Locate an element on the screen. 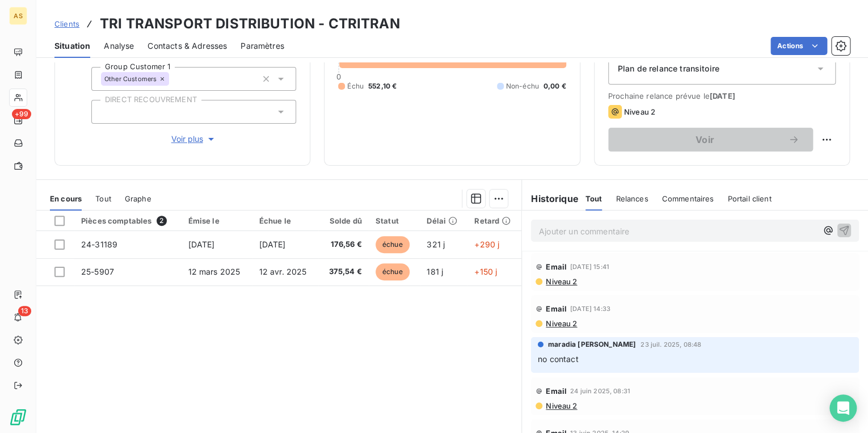  span: +150 j is located at coordinates (485, 271).